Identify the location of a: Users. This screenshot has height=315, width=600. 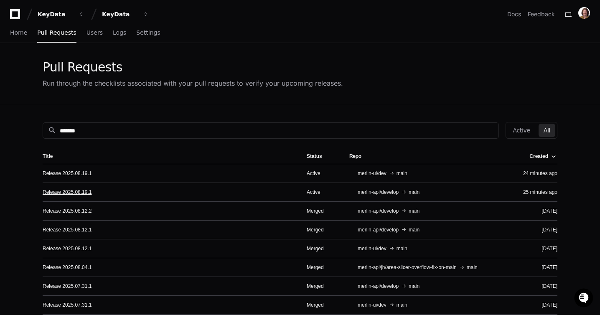
(94, 33).